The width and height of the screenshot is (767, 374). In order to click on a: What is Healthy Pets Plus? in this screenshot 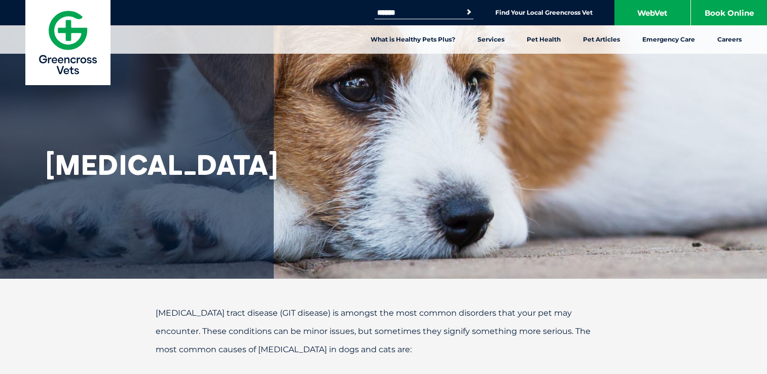, I will do `click(412, 40)`.